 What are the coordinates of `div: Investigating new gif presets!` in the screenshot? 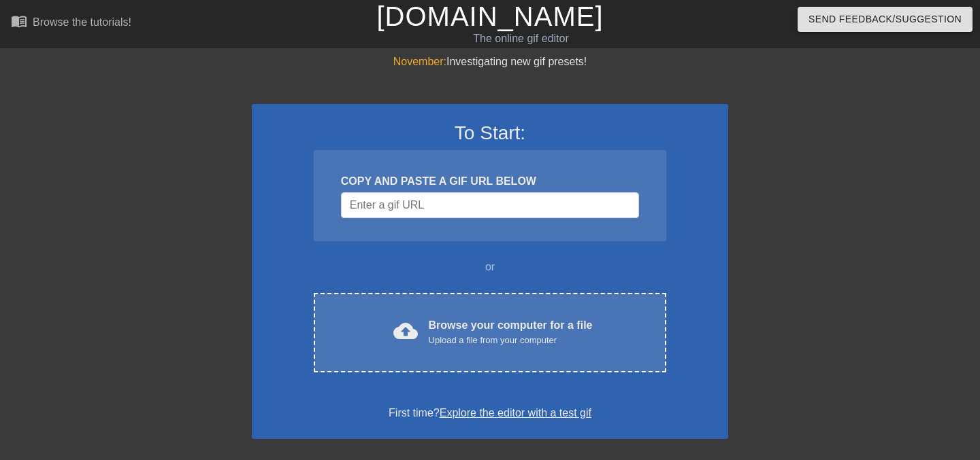 It's located at (490, 62).